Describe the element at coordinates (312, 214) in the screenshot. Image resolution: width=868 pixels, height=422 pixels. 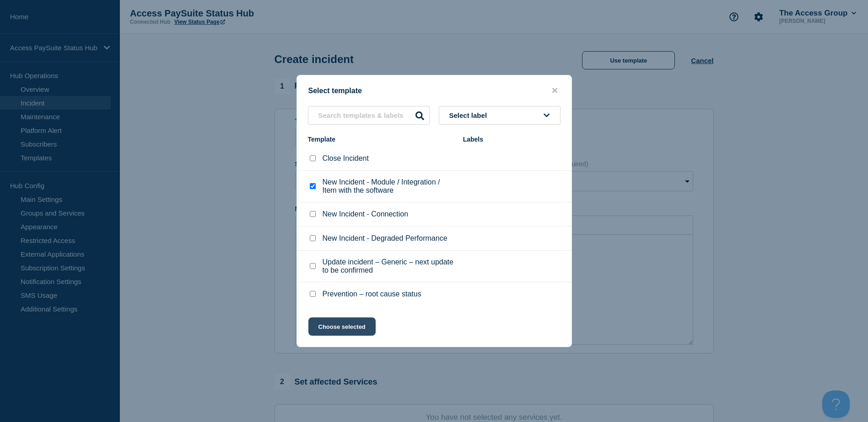
I see `input: New Incident - Connection checkbox` at that location.